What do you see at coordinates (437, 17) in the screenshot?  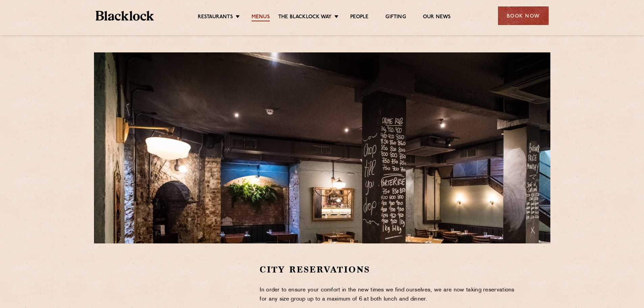 I see `a: Our News` at bounding box center [437, 17].